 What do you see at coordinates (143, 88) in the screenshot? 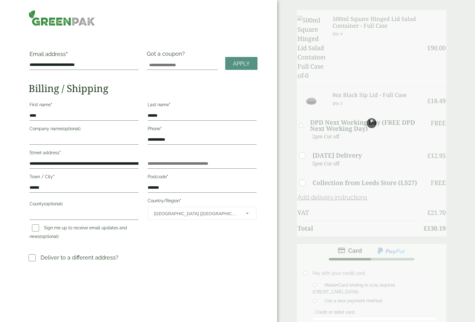
I see `h2: Billing / Shipping` at bounding box center [143, 88].